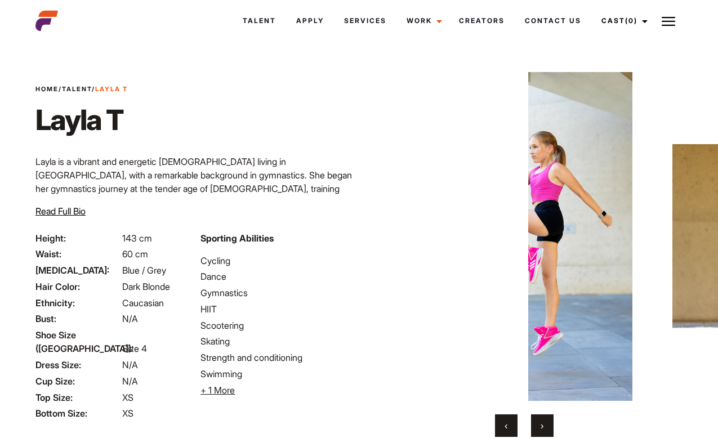 Image resolution: width=718 pixels, height=438 pixels. I want to click on span: + 1 More, so click(217, 390).